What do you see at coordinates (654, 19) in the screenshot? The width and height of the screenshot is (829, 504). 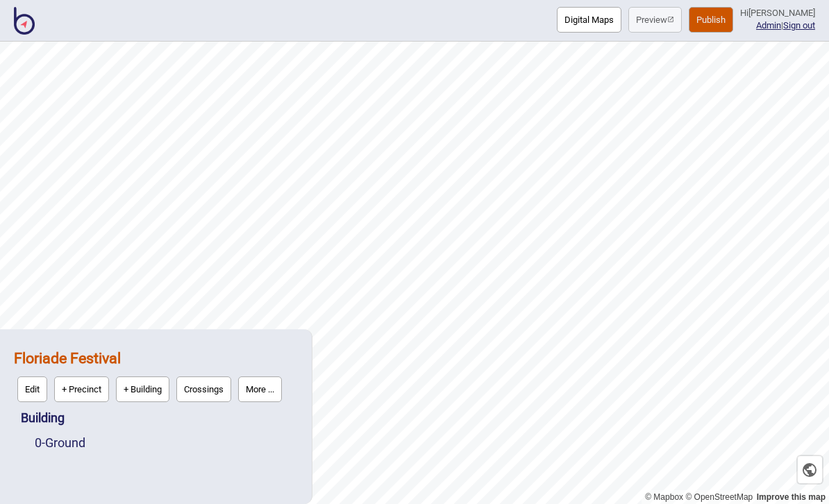 I see `a: Previewpreview` at bounding box center [654, 19].